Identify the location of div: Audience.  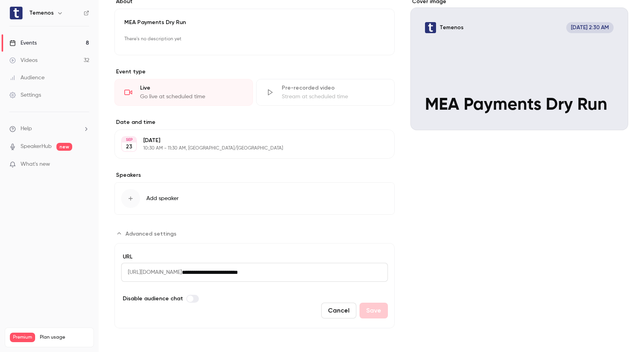
(27, 78).